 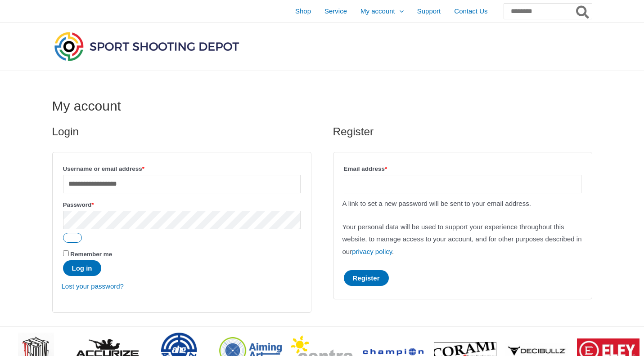 I want to click on p: Your personal data will be used to support your experience throughout this website, to manage acc..., so click(x=463, y=240).